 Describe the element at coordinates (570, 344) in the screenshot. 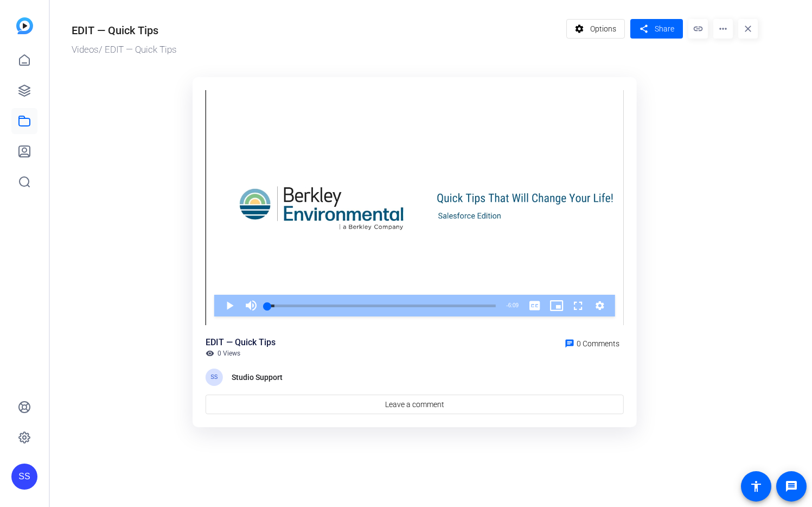

I see `mat-icon: chat` at that location.